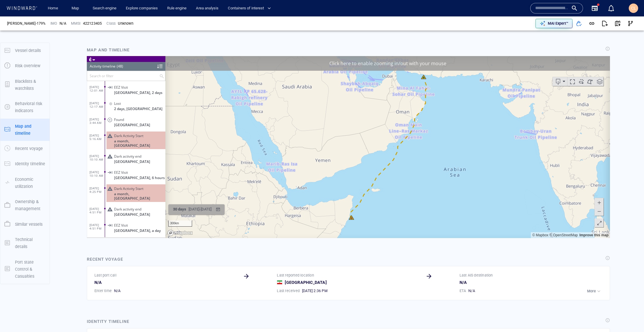  What do you see at coordinates (634, 8) in the screenshot?
I see `span: CL` at bounding box center [634, 8].